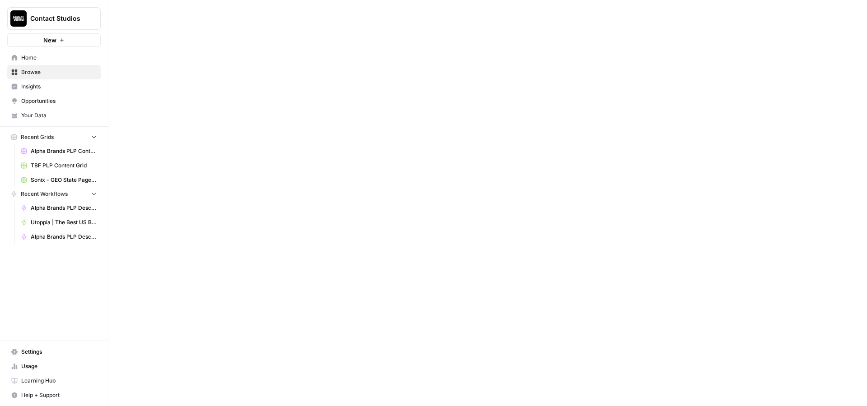  I want to click on button: New, so click(54, 40).